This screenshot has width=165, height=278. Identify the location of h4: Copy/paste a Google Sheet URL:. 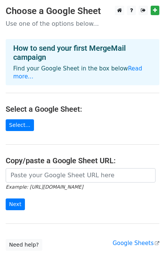
(83, 161).